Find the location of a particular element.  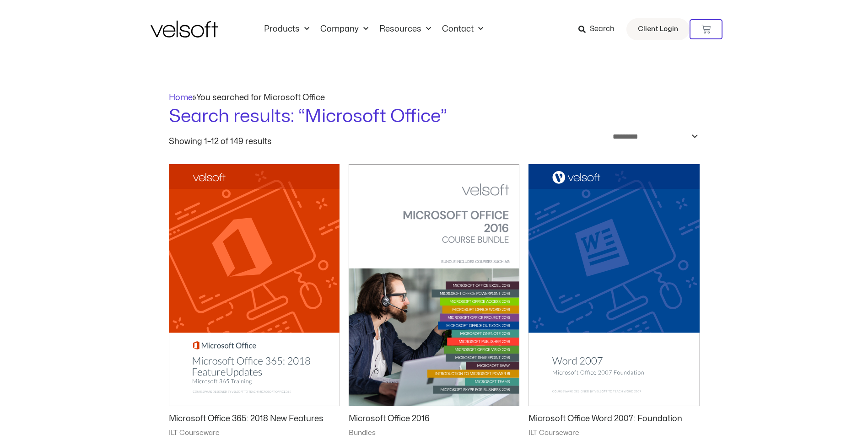

select: Shop order is located at coordinates (653, 137).